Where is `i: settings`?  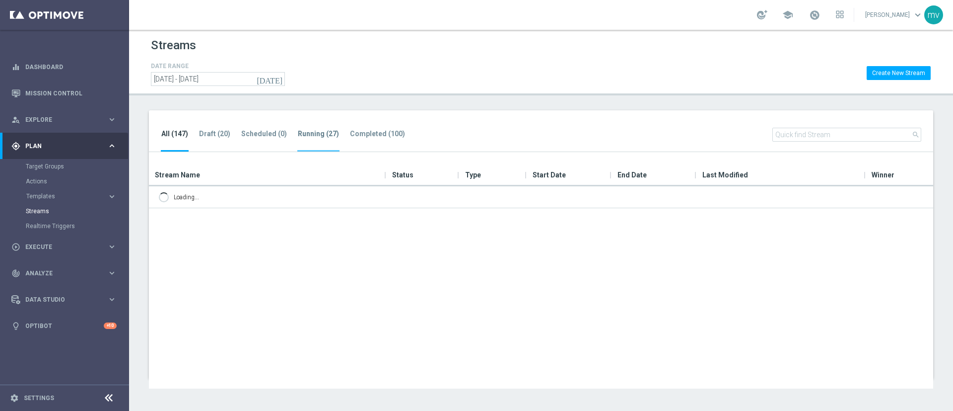
i: settings is located at coordinates (14, 398).